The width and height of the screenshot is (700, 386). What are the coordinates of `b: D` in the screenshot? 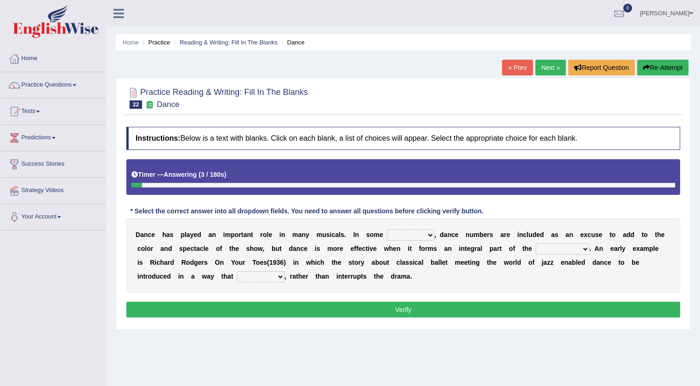 It's located at (138, 235).